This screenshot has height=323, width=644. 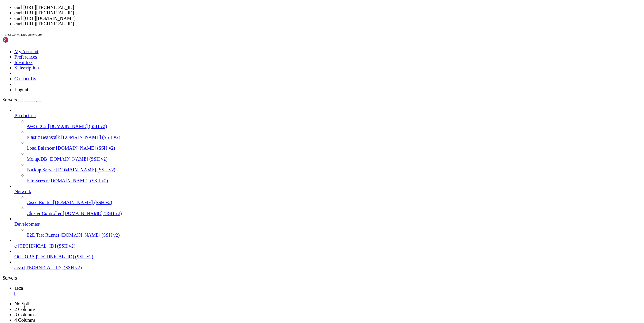 What do you see at coordinates (328, 227) in the screenshot?
I see `li: Development` at bounding box center [328, 227].